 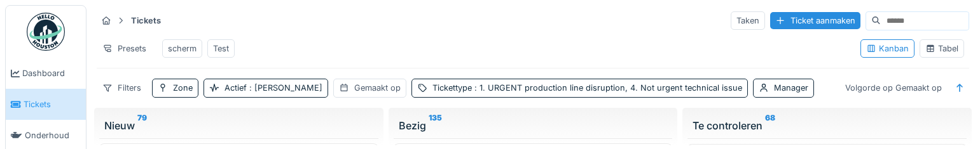 What do you see at coordinates (238, 126) in the screenshot?
I see `div: Nieuw` at bounding box center [238, 126].